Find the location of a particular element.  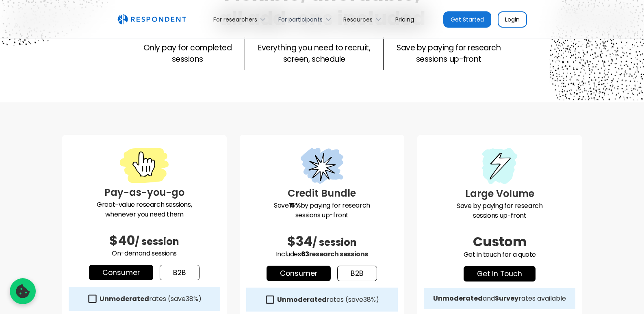

h3: Pay-as-you-go is located at coordinates (144, 192).